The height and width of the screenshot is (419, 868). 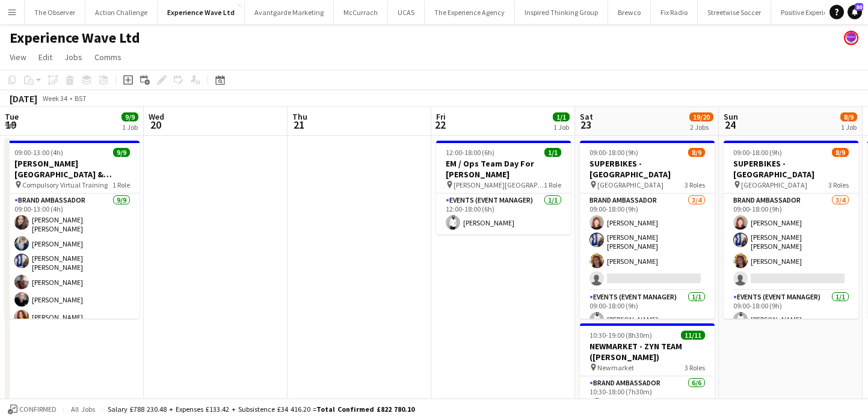 What do you see at coordinates (693, 335) in the screenshot?
I see `span: 11/11` at bounding box center [693, 335].